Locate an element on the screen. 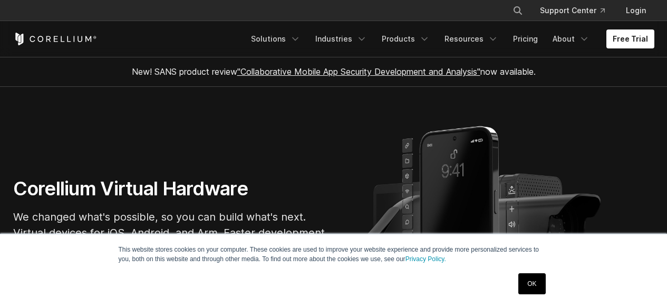  a: About is located at coordinates (571, 39).